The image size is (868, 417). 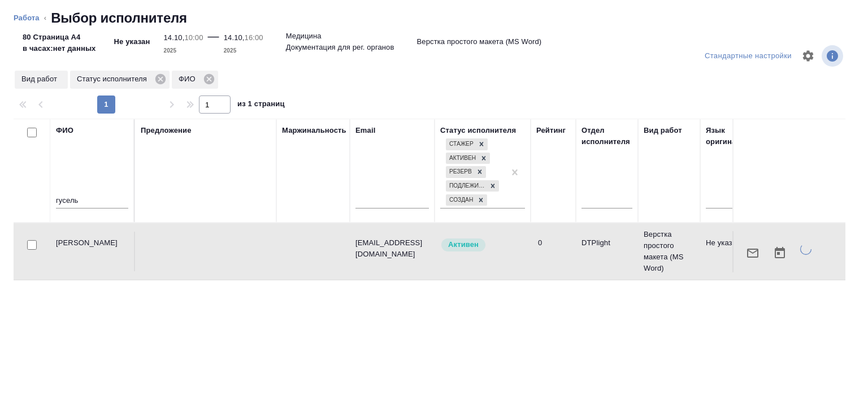 I want to click on input: Выбери исполнителей, чтобы отправить приглашение на работу, so click(x=32, y=245).